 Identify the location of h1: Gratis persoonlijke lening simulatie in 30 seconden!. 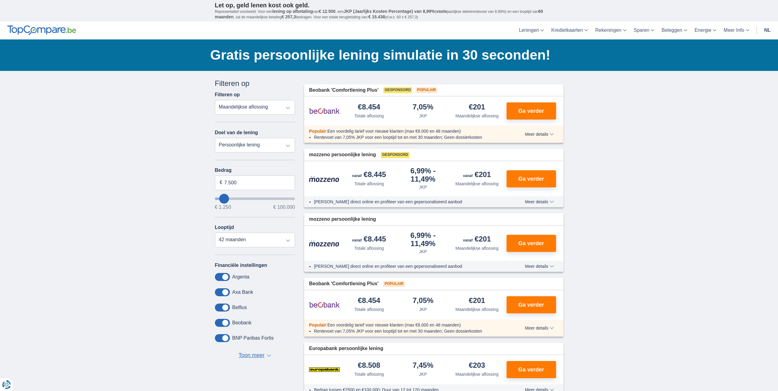
(387, 55).